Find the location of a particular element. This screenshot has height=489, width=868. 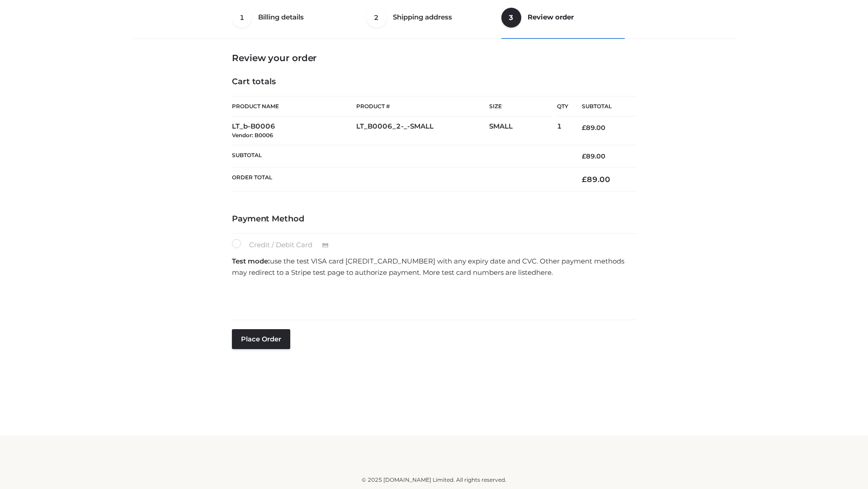

th: Product # is located at coordinates (423, 106).